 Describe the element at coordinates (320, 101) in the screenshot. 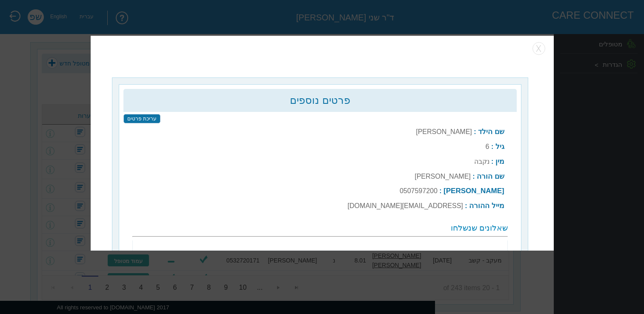

I see `h2: פרטים נוספים` at that location.